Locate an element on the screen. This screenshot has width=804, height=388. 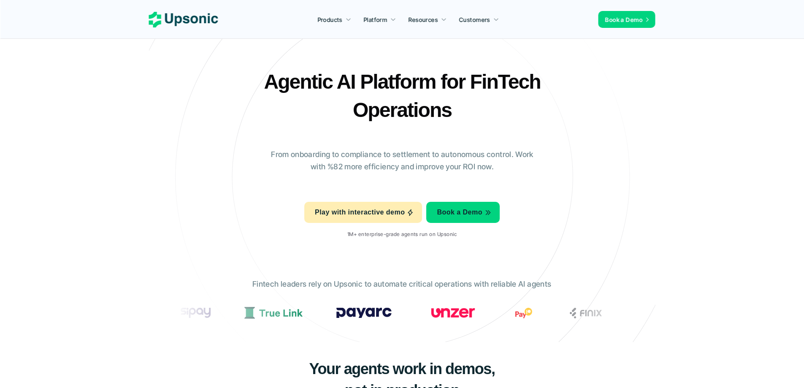
p: Fintech leaders rely on Upsonic to automate critical operations with reliable AI agents is located at coordinates (402, 284).